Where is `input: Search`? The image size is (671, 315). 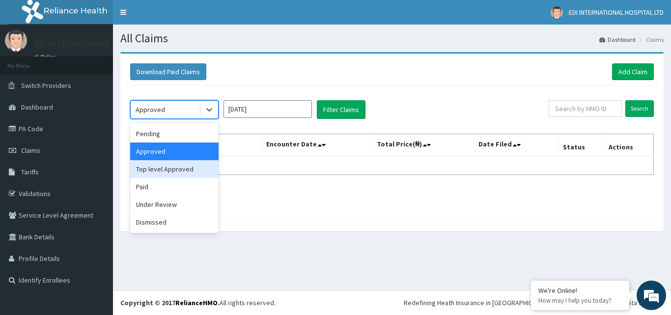 input: Search is located at coordinates (639, 108).